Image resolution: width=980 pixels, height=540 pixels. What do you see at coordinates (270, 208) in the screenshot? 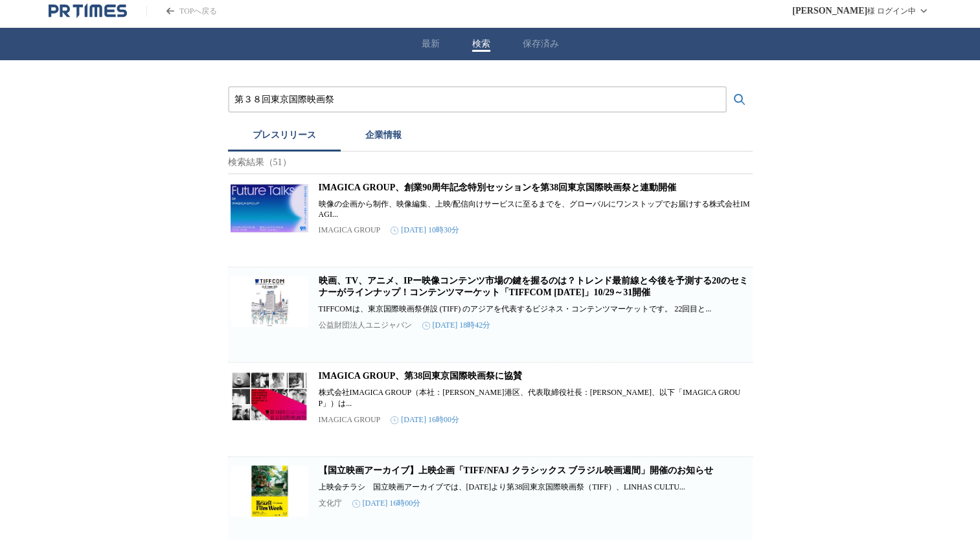
I see `img: IMAGICA GROUP、創業90周年記念特別セッションを第38回東京国際映画祭と連動開催` at bounding box center [270, 208].